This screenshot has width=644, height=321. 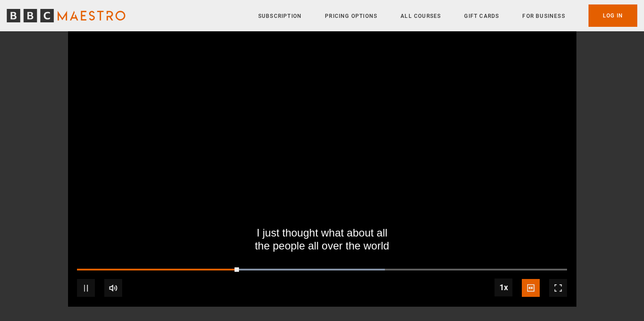 What do you see at coordinates (447, 16) in the screenshot?
I see `nav: Primary` at bounding box center [447, 16].